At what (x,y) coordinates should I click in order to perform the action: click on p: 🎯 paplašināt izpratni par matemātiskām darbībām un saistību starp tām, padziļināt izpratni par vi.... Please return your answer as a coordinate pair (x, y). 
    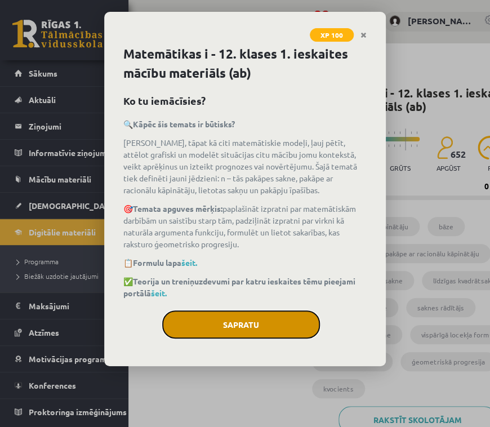
    Looking at the image, I should click on (245, 226).